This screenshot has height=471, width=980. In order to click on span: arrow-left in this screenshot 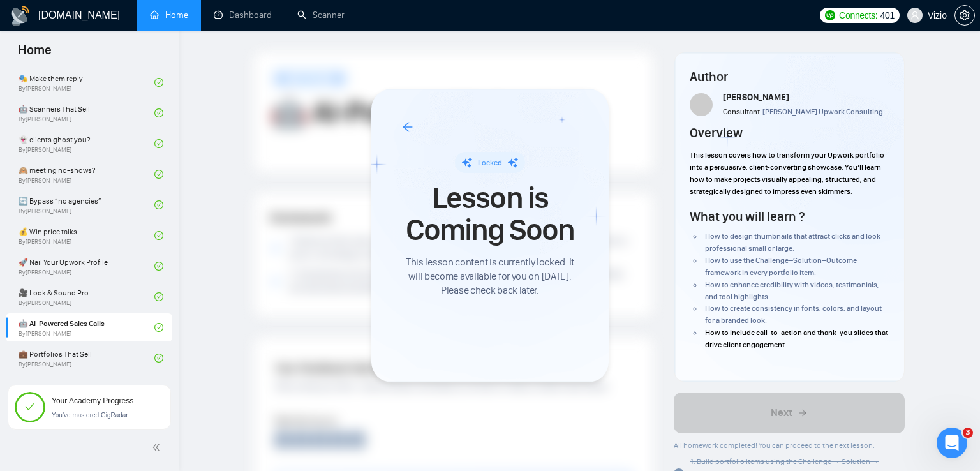, I will do `click(408, 127)`.